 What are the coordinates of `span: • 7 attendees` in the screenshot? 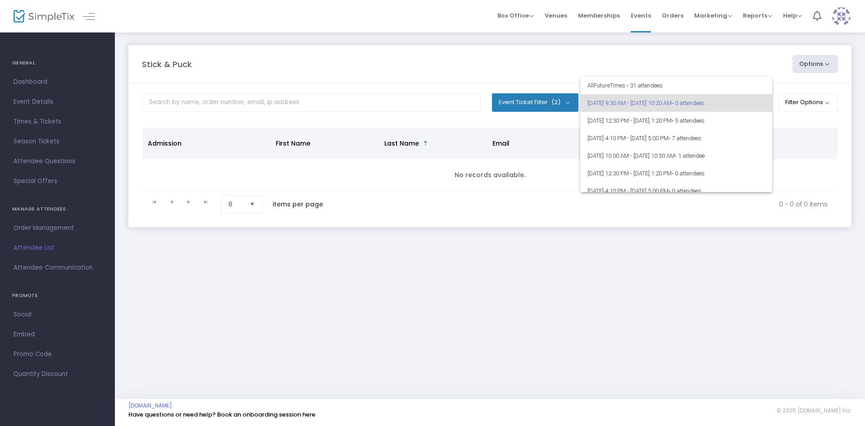 It's located at (685, 138).